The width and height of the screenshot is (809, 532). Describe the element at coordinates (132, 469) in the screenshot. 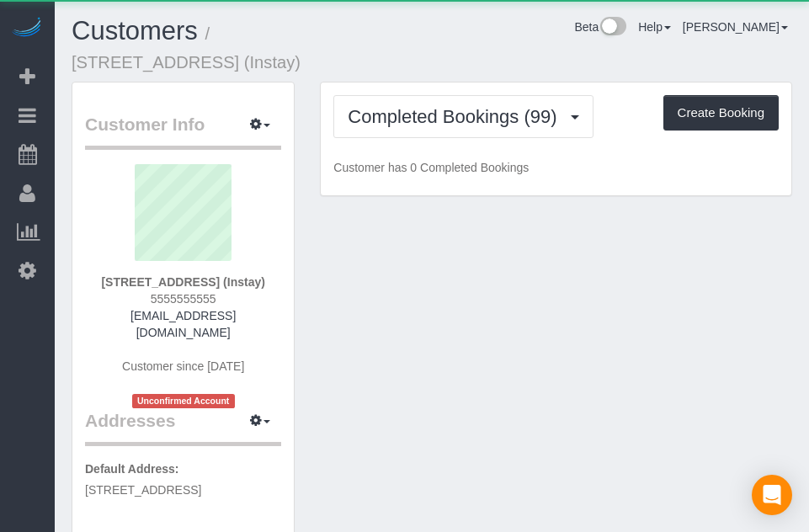

I see `label: Default Address:` at that location.